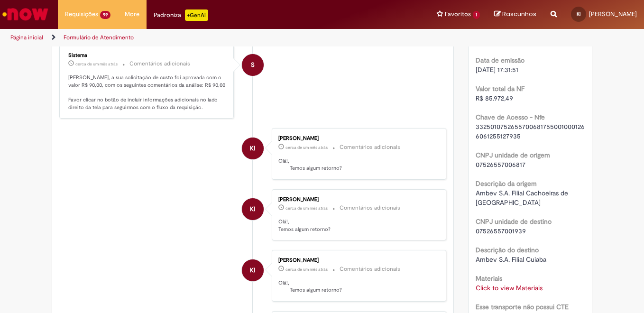 Image resolution: width=644 pixels, height=313 pixels. I want to click on img: ServiceNow, so click(25, 14).